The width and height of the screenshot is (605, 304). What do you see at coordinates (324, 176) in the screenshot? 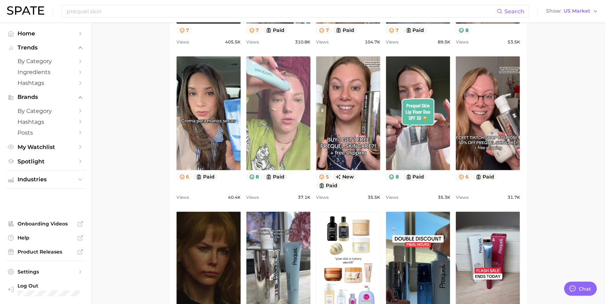
I see `button: 5` at bounding box center [324, 176].